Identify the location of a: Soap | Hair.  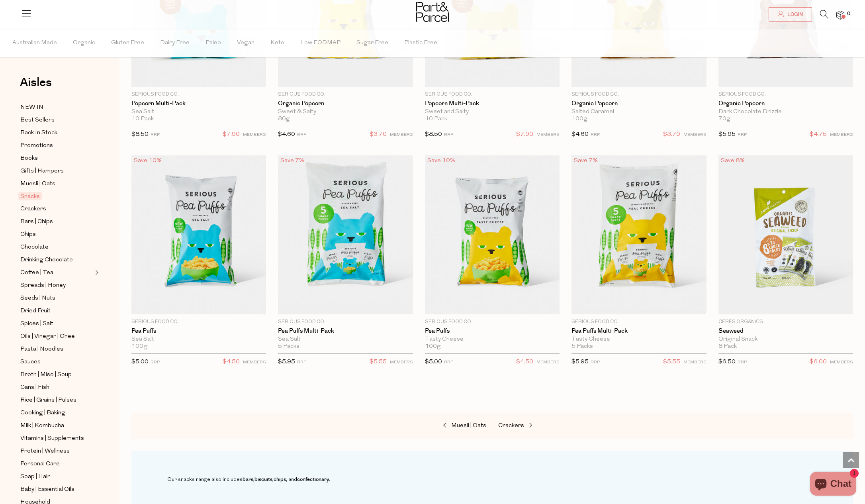
(57, 476).